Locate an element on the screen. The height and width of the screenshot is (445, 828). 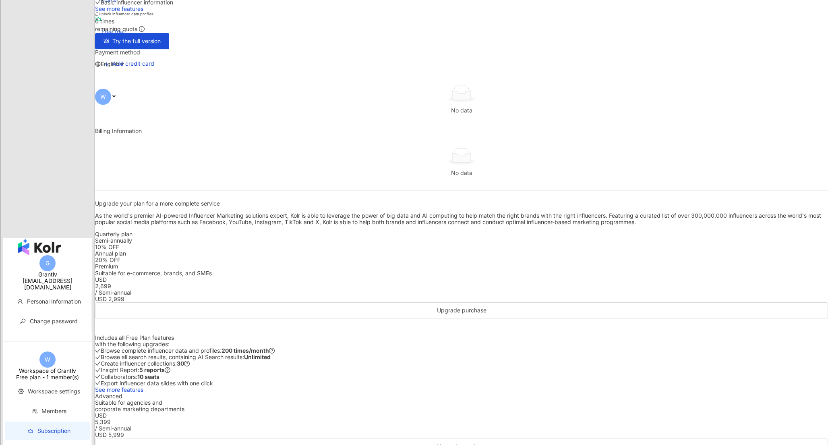
span: Suitable for e-commerce, brands, and SMEs is located at coordinates (153, 273).